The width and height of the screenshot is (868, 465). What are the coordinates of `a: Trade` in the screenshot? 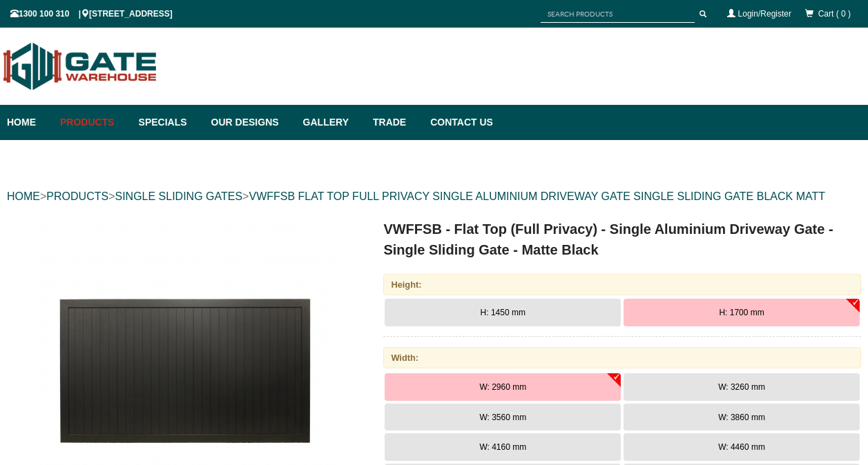 It's located at (394, 122).